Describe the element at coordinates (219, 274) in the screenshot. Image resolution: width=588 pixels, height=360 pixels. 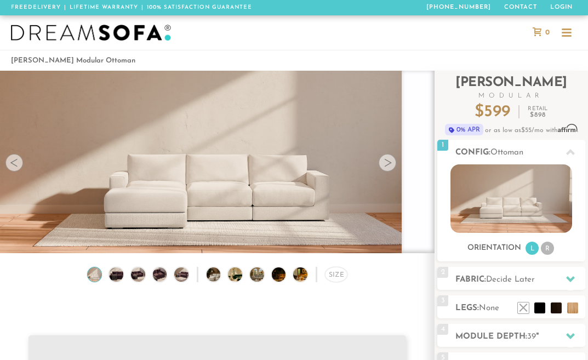
I see `img: DreamSofa Modular Sofa & Sectional Video Presentation 1` at that location.